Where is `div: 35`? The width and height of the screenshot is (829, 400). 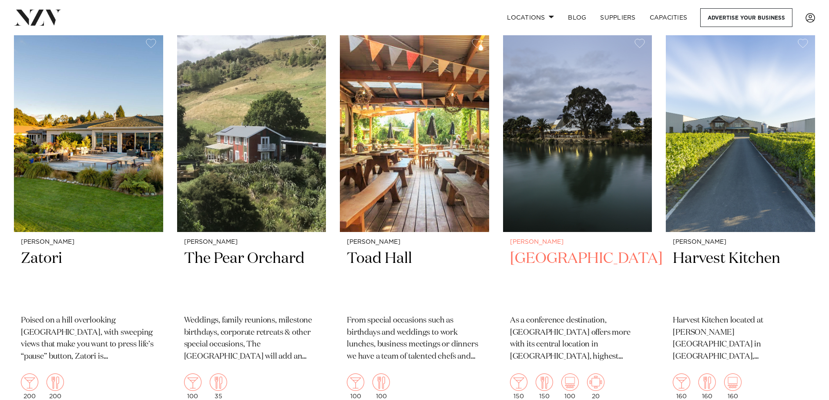
div: 35 is located at coordinates (219, 387).